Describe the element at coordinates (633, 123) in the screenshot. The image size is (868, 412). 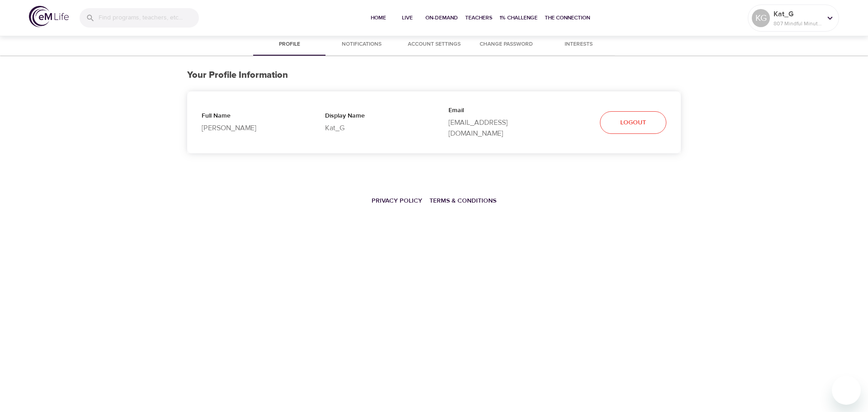
I see `span: Logout` at that location.